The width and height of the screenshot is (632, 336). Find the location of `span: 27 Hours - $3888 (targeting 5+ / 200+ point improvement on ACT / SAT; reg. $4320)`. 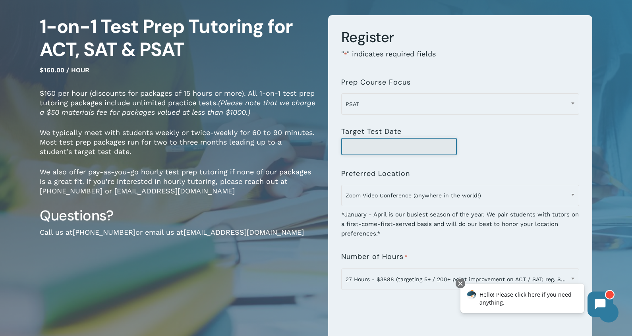

span: 27 Hours - $3888 (targeting 5+ / 200+ point improvement on ACT / SAT; reg. $4320) is located at coordinates (460, 279).